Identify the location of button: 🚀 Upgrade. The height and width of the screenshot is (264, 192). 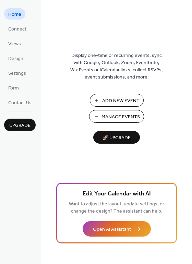
(117, 137).